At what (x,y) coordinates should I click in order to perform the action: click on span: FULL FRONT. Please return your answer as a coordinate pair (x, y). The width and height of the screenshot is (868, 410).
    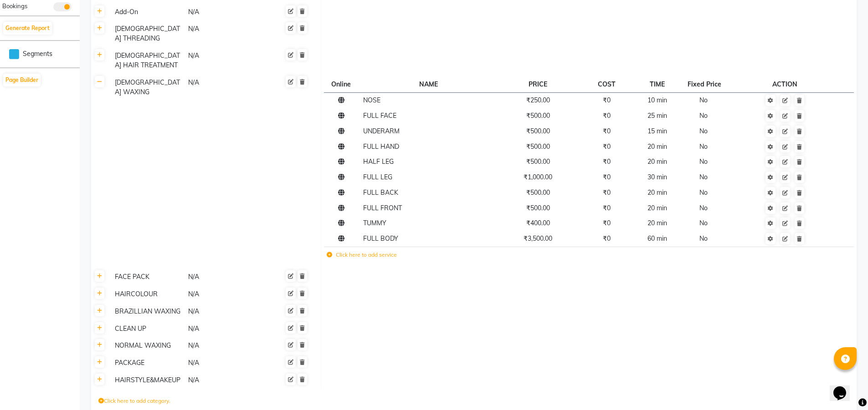
    Looking at the image, I should click on (383, 208).